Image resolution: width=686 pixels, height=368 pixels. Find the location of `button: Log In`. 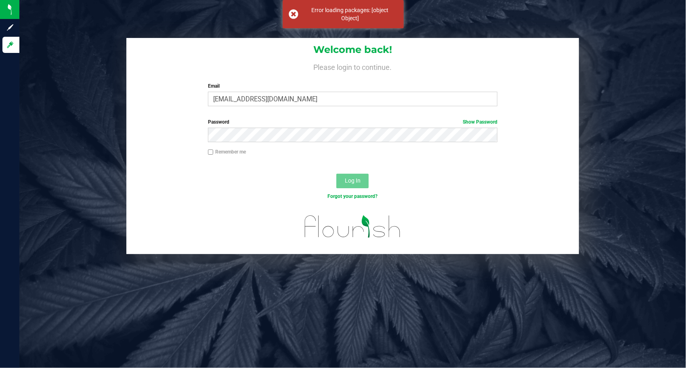

button: Log In is located at coordinates (353, 181).